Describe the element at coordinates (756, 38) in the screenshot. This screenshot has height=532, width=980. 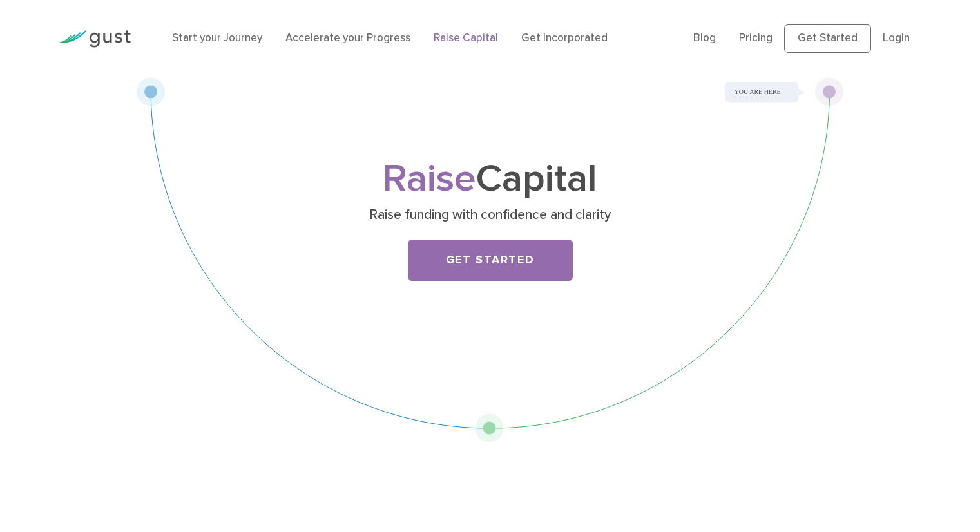
I see `a: Pricing` at that location.